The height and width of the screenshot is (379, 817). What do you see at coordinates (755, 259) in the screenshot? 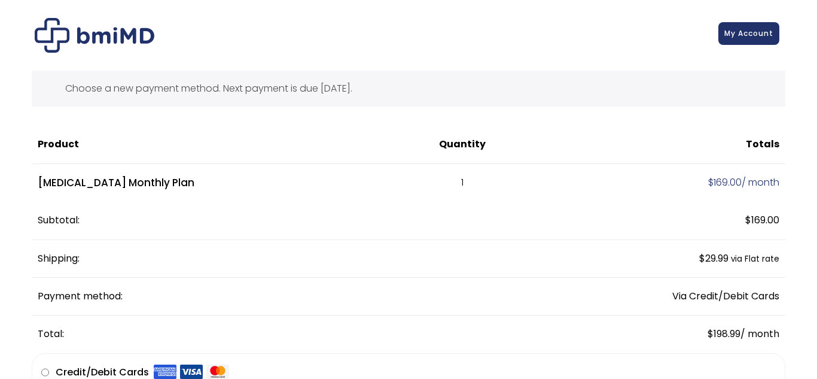
I see `small: via Flat rate` at bounding box center [755, 259].